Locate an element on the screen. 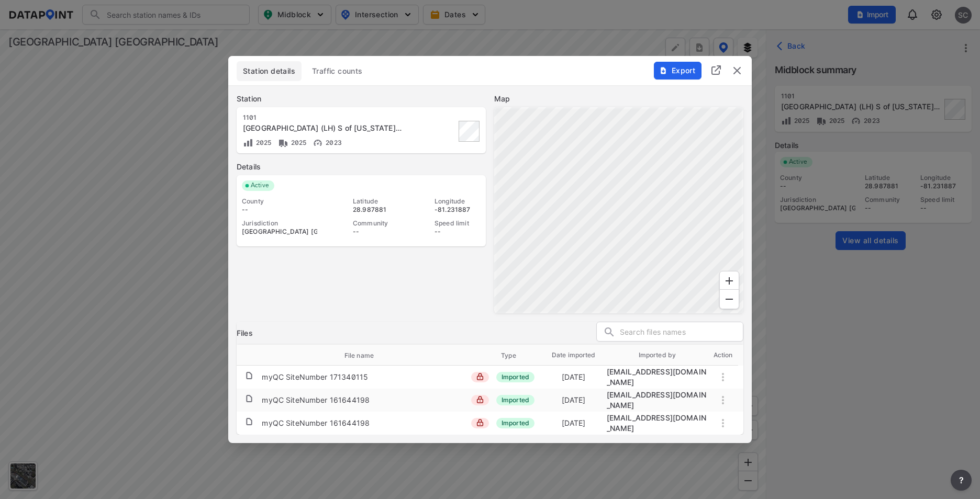 The width and height of the screenshot is (980, 499). span: Export is located at coordinates (677, 71).